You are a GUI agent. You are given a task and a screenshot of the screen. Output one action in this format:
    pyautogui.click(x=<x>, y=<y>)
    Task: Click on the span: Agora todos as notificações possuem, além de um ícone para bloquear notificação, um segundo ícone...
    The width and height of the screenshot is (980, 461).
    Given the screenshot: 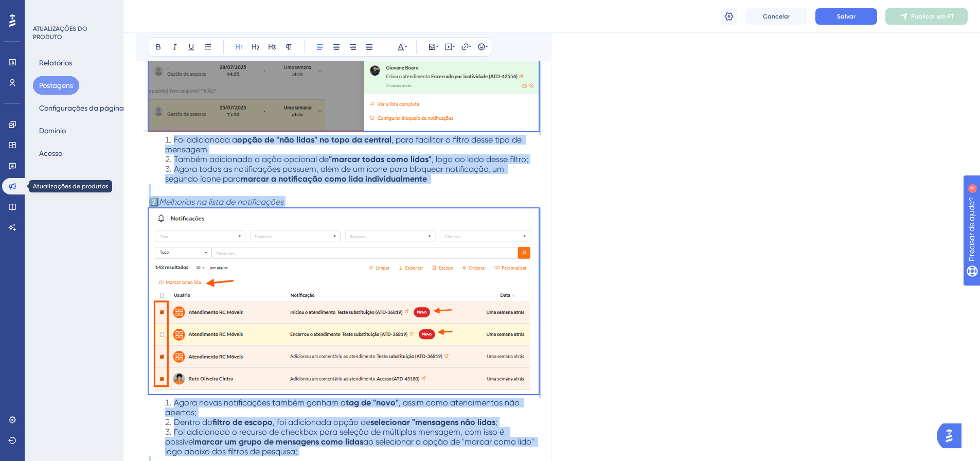 What is the action you would take?
    pyautogui.click(x=335, y=174)
    